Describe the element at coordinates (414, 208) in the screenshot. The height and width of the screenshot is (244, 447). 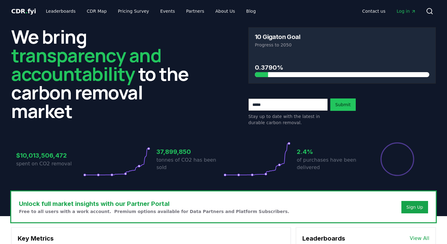
I see `a: Sign Up` at that location.